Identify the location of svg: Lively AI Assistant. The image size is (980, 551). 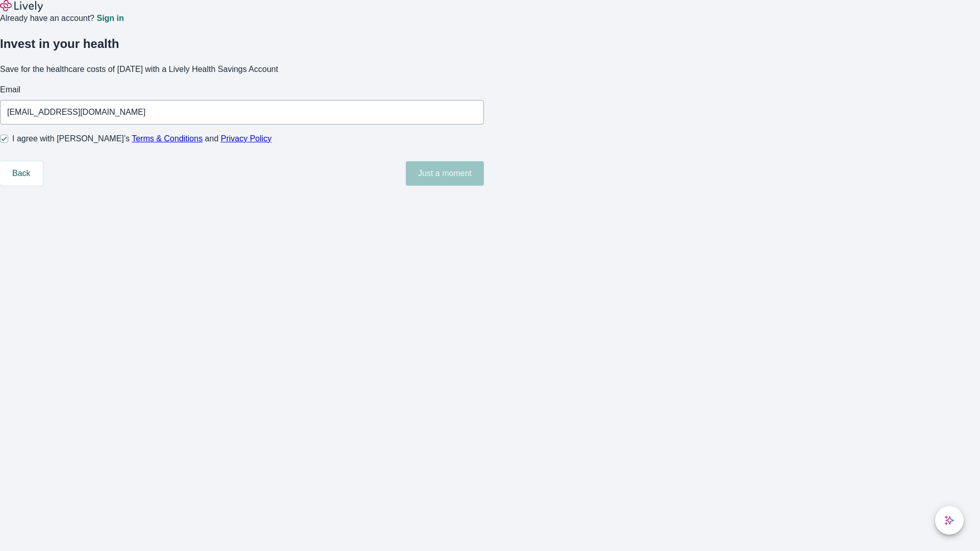
(950, 520).